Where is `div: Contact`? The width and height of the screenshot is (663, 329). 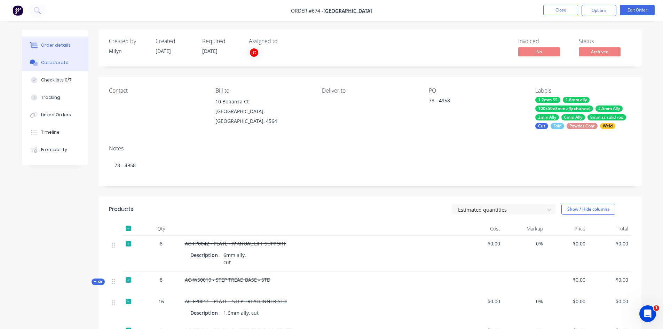 div: Contact is located at coordinates (157, 91).